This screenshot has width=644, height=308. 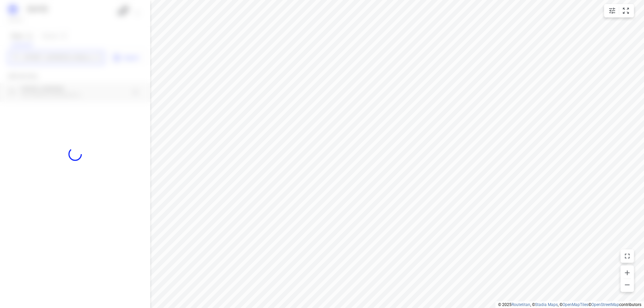 I want to click on a: Stadia Maps, so click(x=546, y=304).